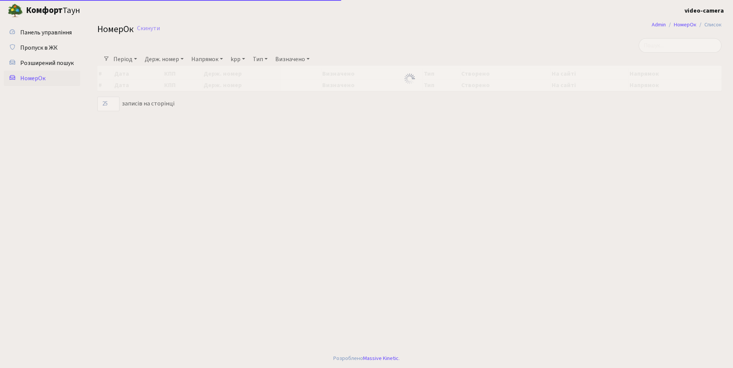  What do you see at coordinates (381, 358) in the screenshot?
I see `a: Massive Kinetic` at bounding box center [381, 358].